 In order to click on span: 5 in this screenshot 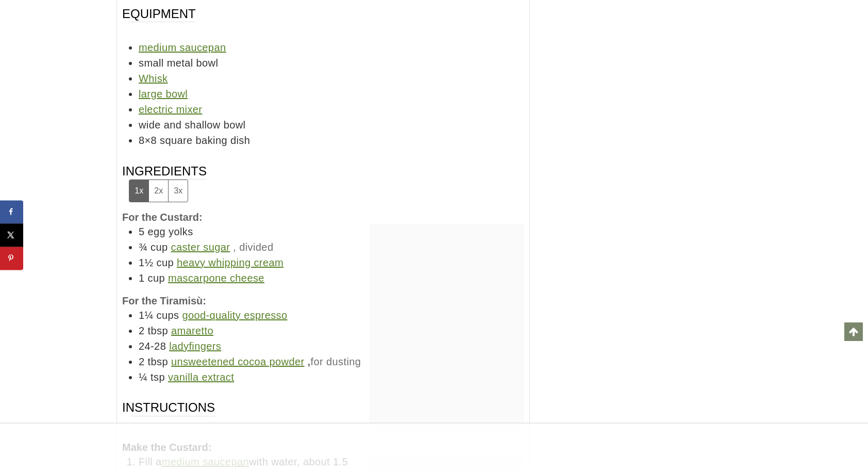, I will do `click(142, 232)`.